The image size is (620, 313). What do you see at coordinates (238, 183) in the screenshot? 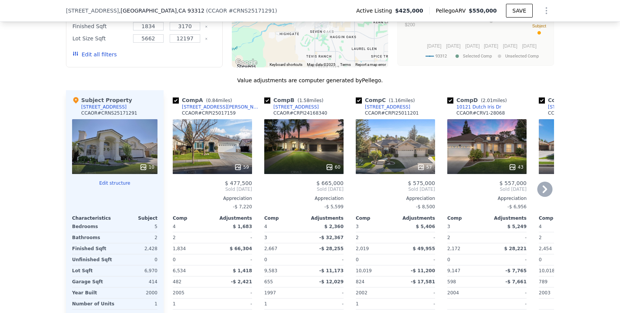
I see `span: $ 477,500` at bounding box center [238, 183].